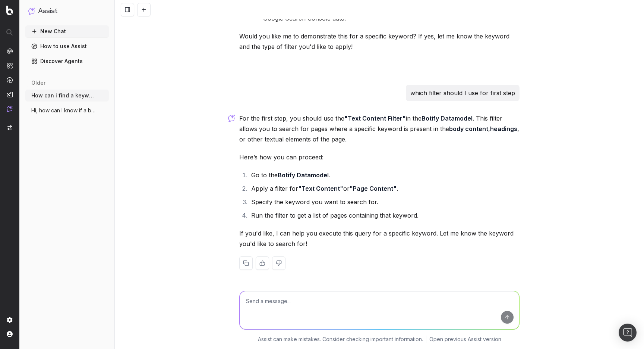 Image resolution: width=644 pixels, height=349 pixels. What do you see at coordinates (67, 96) in the screenshot?
I see `button: How can i find a keyword that present in` at bounding box center [67, 96].